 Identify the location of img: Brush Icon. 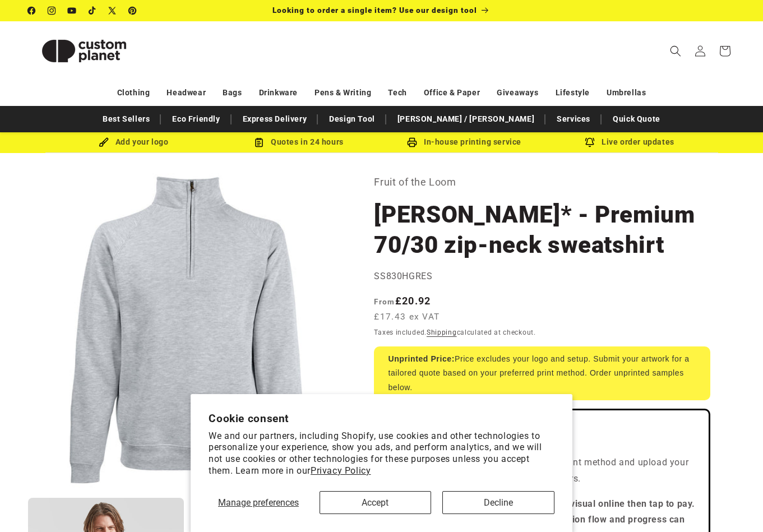
(104, 142).